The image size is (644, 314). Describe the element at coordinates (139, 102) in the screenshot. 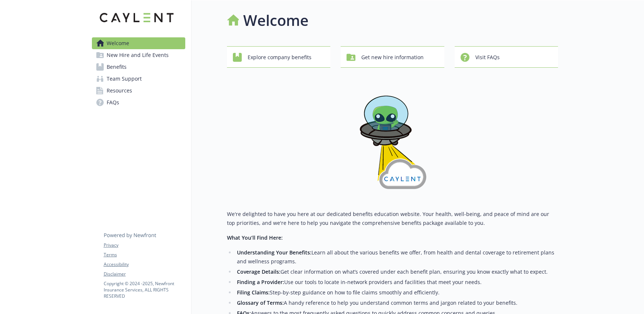

I see `a: FAQs` at that location.